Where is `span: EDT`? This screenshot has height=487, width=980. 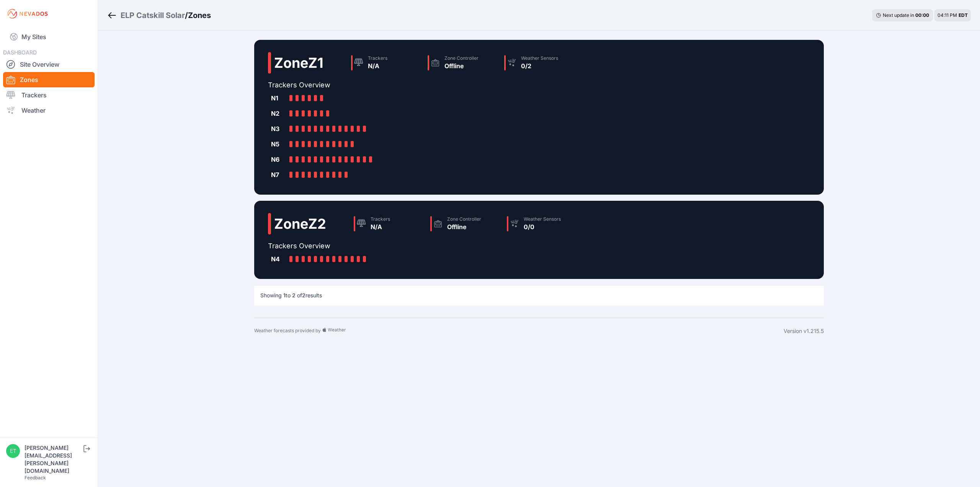 span: EDT is located at coordinates (963, 15).